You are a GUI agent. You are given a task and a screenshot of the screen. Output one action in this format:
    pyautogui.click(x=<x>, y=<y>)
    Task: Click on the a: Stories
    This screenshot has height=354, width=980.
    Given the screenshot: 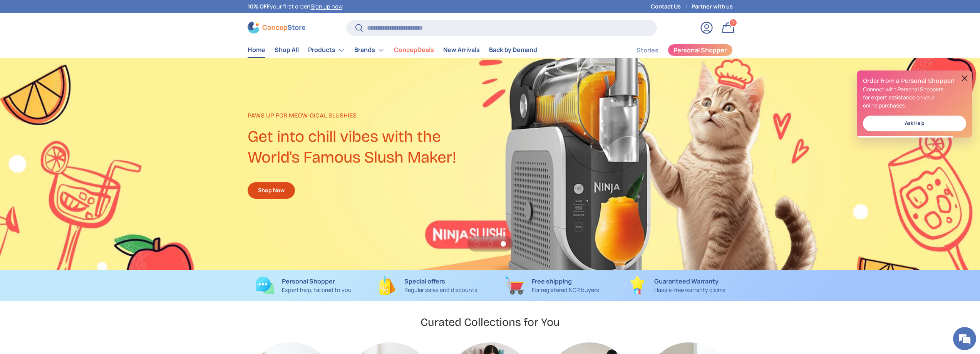 What is the action you would take?
    pyautogui.click(x=647, y=50)
    